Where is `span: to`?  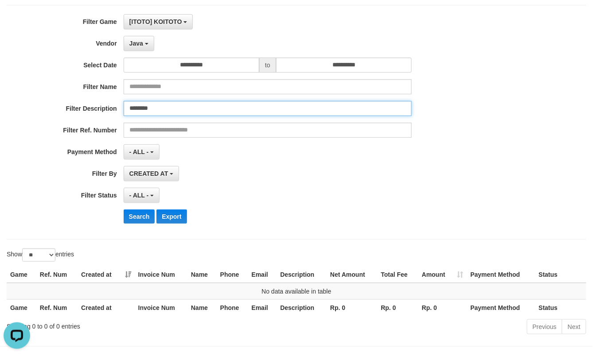 span: to is located at coordinates (268, 65).